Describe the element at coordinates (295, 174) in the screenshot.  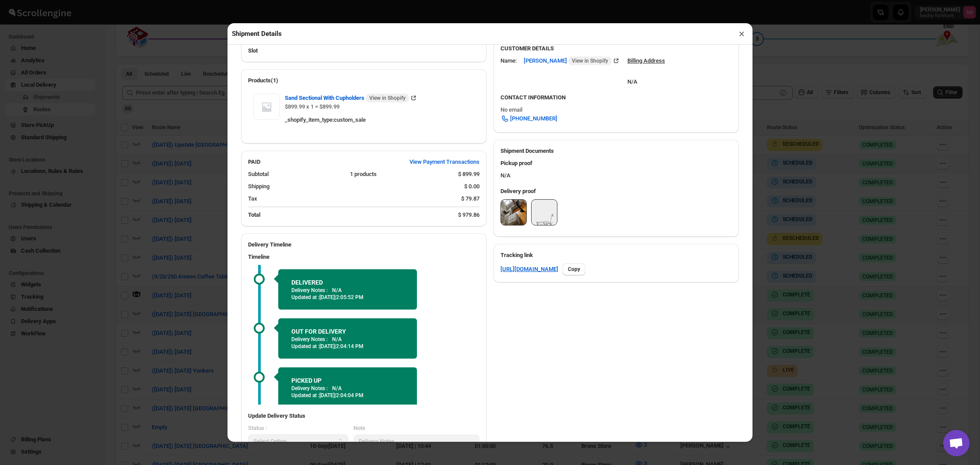
I see `div: Subtotal` at that location.